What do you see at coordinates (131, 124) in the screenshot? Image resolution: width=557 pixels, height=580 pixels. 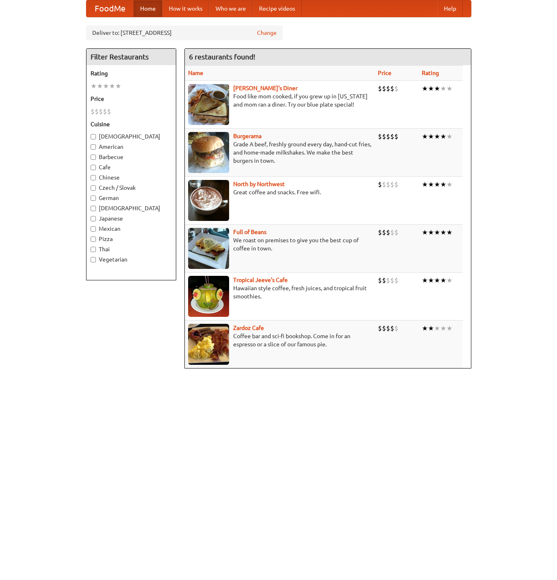 I see `h5: Cuisine` at bounding box center [131, 124].